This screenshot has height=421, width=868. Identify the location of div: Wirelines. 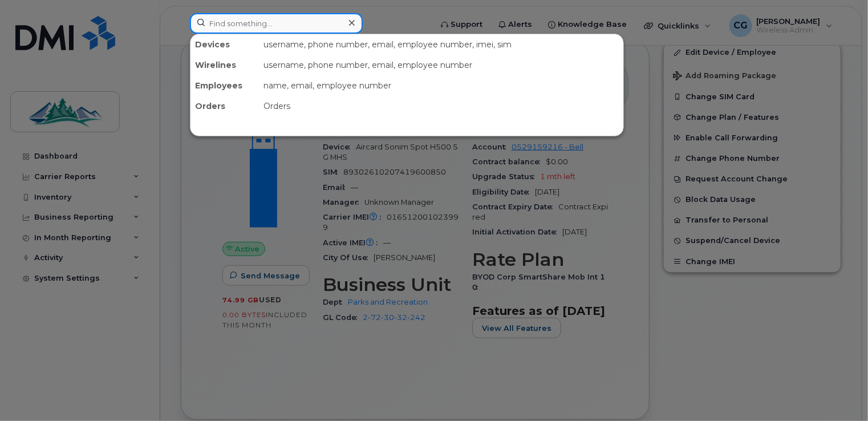
(225, 65).